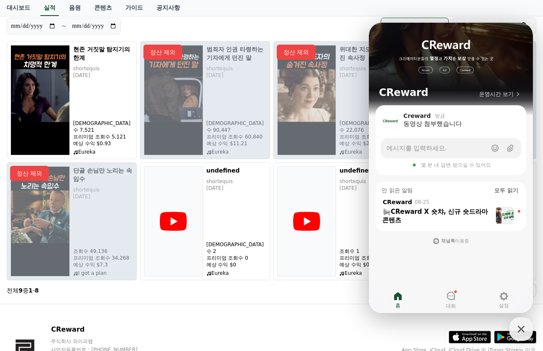  Describe the element at coordinates (82, 125) in the screenshot. I see `a: 메시지를 입력하세요.` at that location.